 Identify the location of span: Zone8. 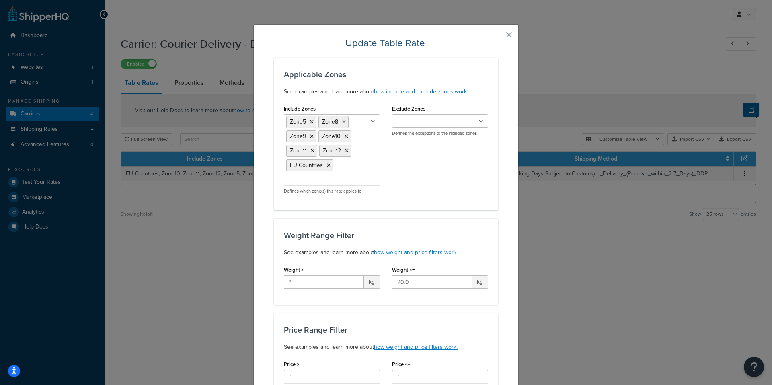
(330, 121).